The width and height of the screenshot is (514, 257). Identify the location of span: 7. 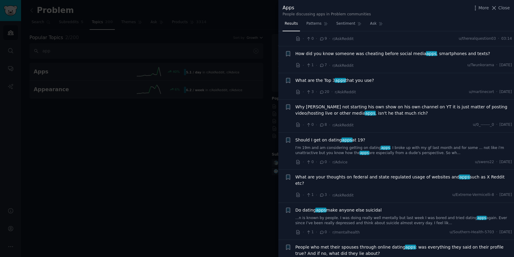
(323, 65).